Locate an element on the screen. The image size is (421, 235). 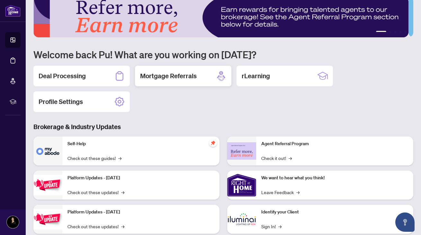
img: We want to hear what you think! is located at coordinates (242, 185).